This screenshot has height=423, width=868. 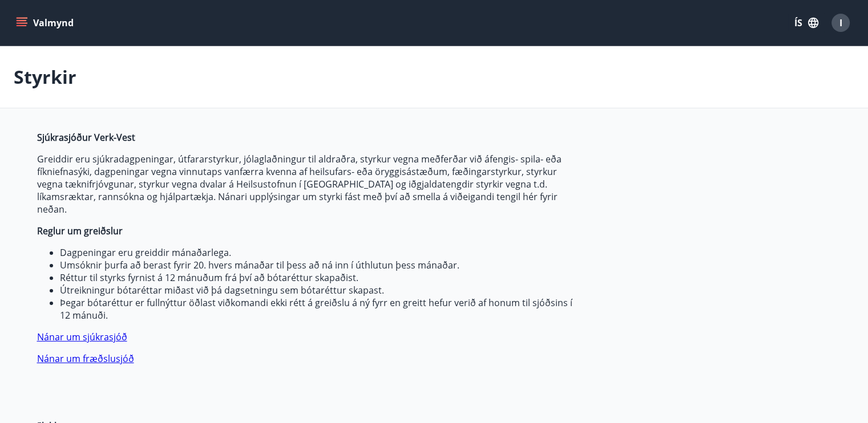 I want to click on strong: Sjúkrasjóður Verk-Vest, so click(x=86, y=137).